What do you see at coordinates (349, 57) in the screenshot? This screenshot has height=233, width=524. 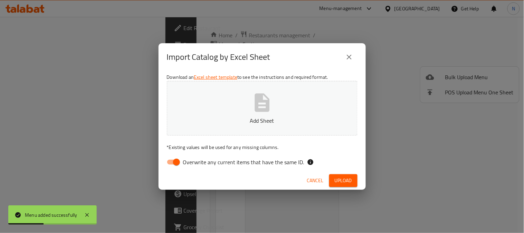 I see `button: close` at bounding box center [349, 57].